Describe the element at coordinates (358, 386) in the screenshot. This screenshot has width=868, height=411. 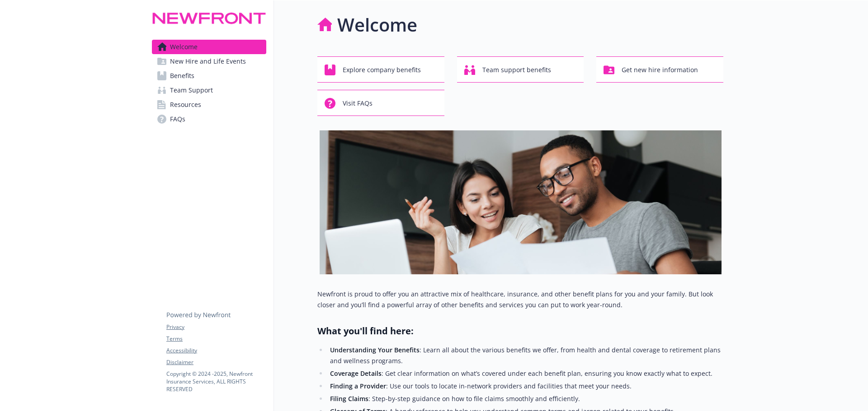
I see `strong: Finding a Provider` at that location.